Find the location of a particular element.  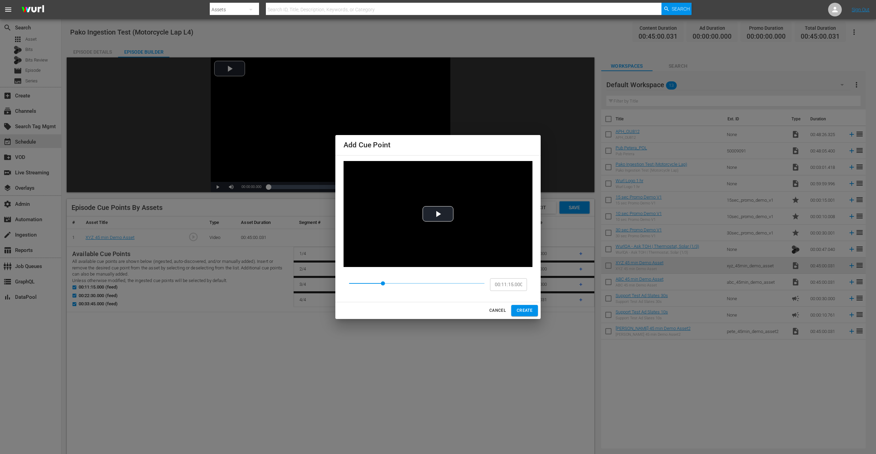

span: CREATE is located at coordinates (524, 311).